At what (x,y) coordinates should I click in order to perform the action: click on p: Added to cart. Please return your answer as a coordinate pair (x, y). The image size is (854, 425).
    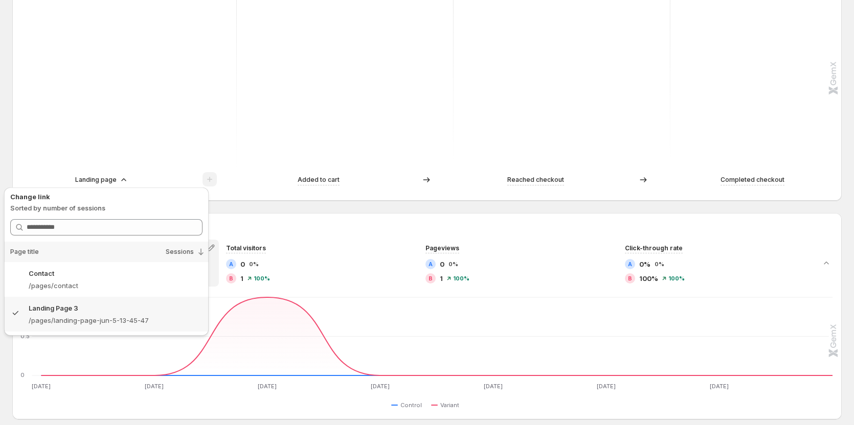
    Looking at the image, I should click on (319, 180).